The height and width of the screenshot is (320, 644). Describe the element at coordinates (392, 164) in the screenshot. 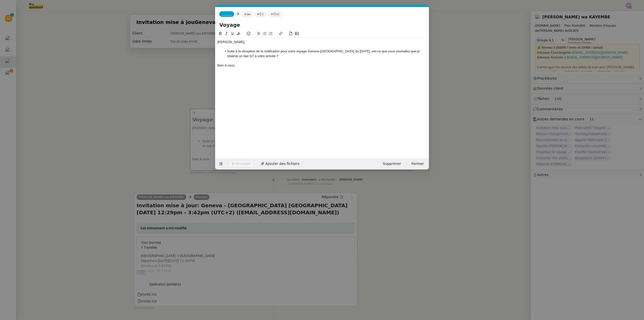

I see `span: Supprimer` at that location.